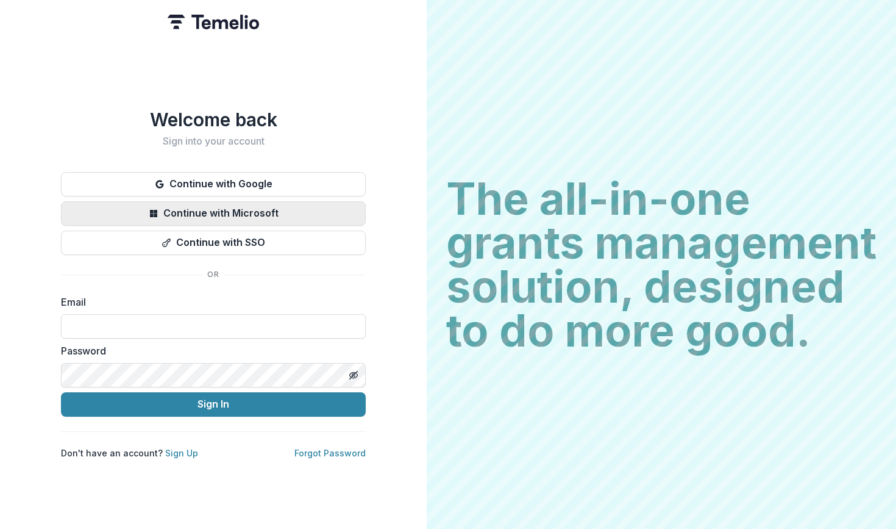  Describe the element at coordinates (213, 141) in the screenshot. I see `h2: Sign into your account` at that location.